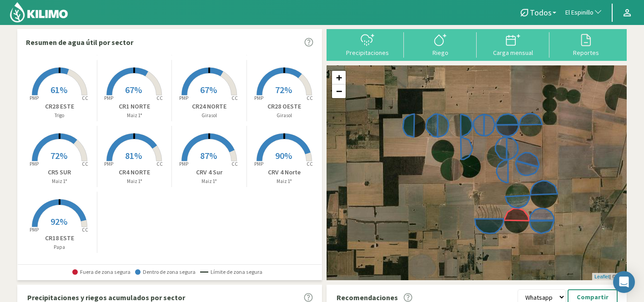 This screenshot has height=302, width=644. What do you see at coordinates (284, 172) in the screenshot?
I see `p: CRV 4 Norte` at bounding box center [284, 172].